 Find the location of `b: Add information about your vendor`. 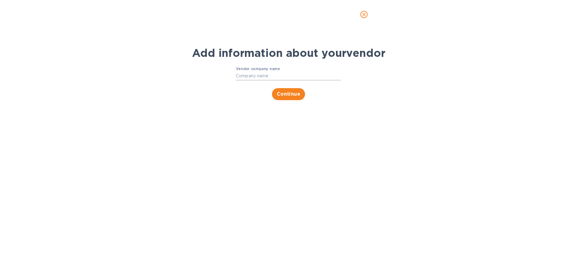

b: Add information about your vendor is located at coordinates (288, 53).